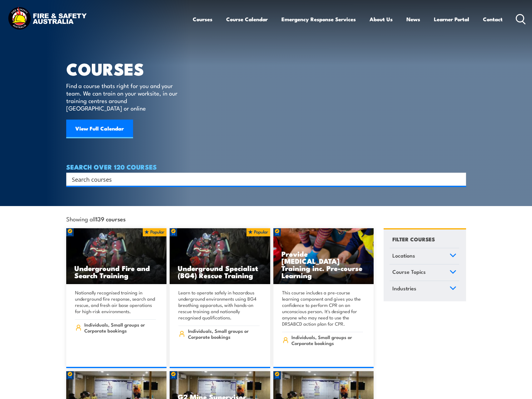 Image resolution: width=532 pixels, height=399 pixels. What do you see at coordinates (381, 19) in the screenshot?
I see `a: About Us` at bounding box center [381, 19].